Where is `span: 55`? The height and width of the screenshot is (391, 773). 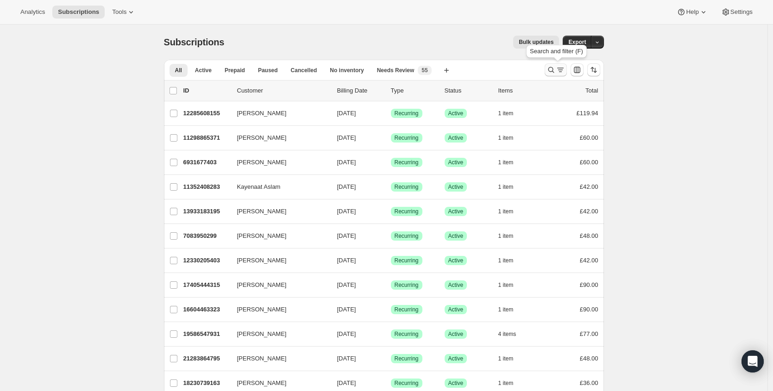 span: 55 is located at coordinates (424, 70).